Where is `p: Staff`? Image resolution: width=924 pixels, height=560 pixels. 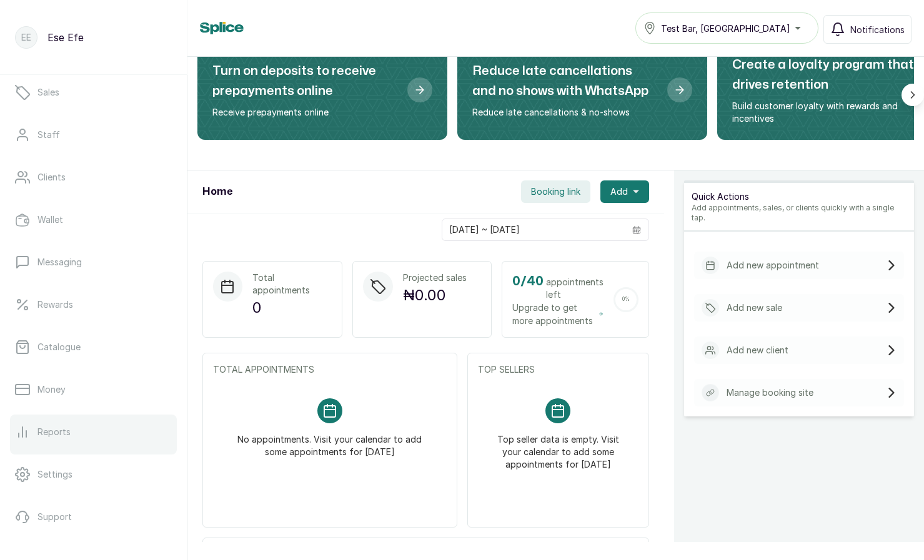 p: Staff is located at coordinates (49, 135).